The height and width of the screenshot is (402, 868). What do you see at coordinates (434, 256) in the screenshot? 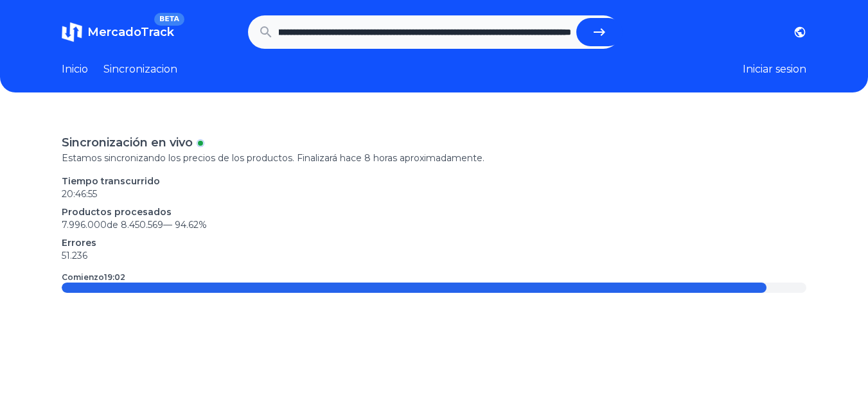
I see `p: 51.236` at bounding box center [434, 256].